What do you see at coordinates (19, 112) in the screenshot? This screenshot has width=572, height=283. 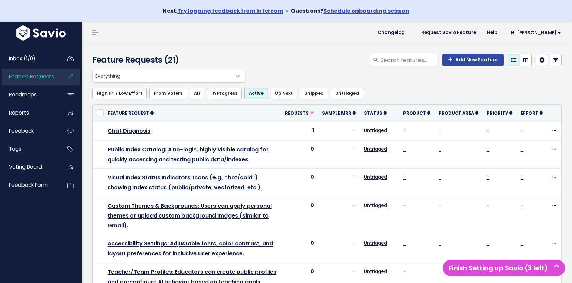 I see `span: Reports` at bounding box center [19, 112].